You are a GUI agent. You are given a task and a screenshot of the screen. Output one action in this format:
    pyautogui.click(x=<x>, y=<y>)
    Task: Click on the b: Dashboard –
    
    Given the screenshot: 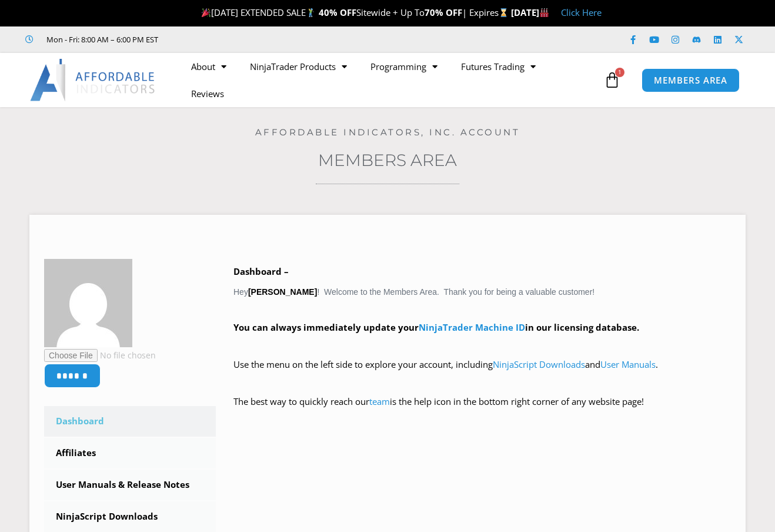 What is the action you would take?
    pyautogui.click(x=261, y=271)
    